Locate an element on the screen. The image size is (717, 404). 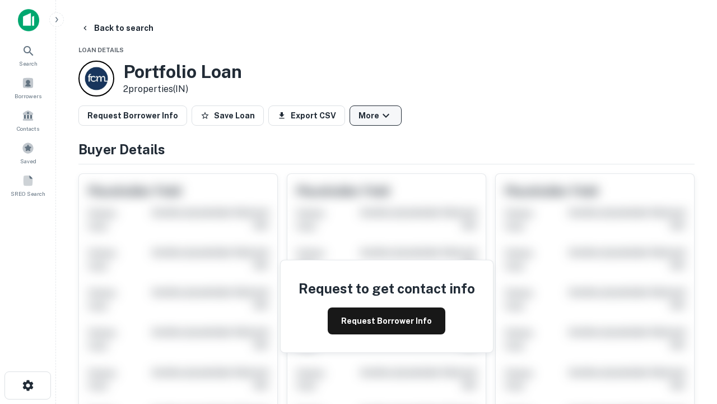
button: More is located at coordinates (375, 115).